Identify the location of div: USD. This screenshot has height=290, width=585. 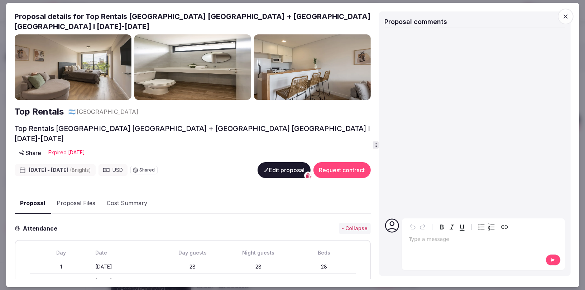
(113, 170).